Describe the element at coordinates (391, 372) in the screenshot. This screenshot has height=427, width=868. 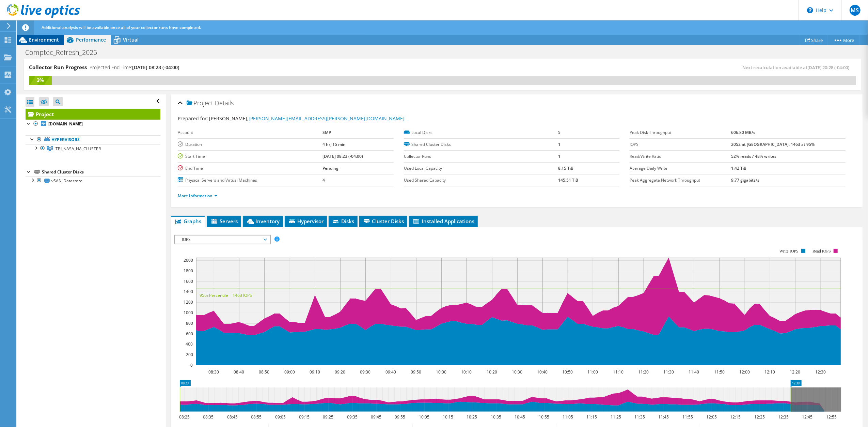
I see `text: 09:40` at that location.